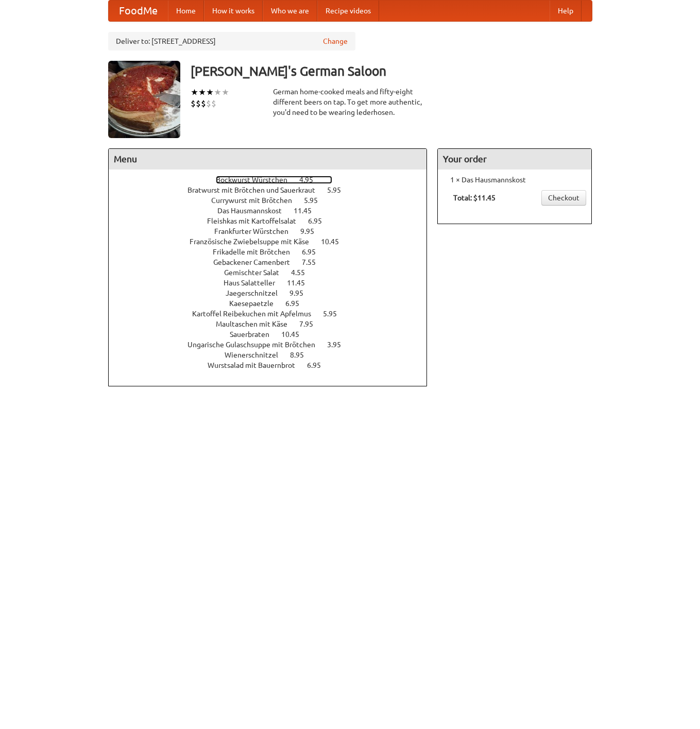 The height and width of the screenshot is (729, 700). I want to click on a: Haus Salatteller 11.45, so click(273, 283).